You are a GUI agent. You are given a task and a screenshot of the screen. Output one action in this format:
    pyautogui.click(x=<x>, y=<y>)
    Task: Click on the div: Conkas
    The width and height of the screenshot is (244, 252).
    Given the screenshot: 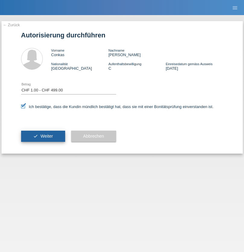 What is the action you would take?
    pyautogui.click(x=80, y=52)
    